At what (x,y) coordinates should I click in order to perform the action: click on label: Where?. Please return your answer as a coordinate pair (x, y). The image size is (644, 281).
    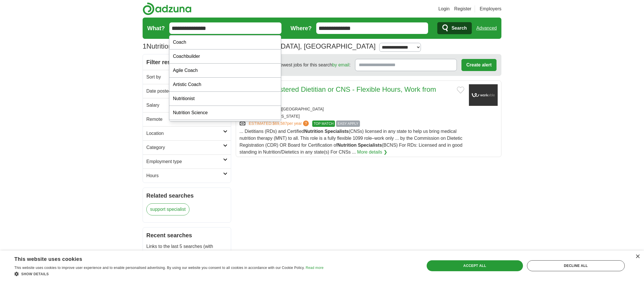
    Looking at the image, I should click on (301, 29).